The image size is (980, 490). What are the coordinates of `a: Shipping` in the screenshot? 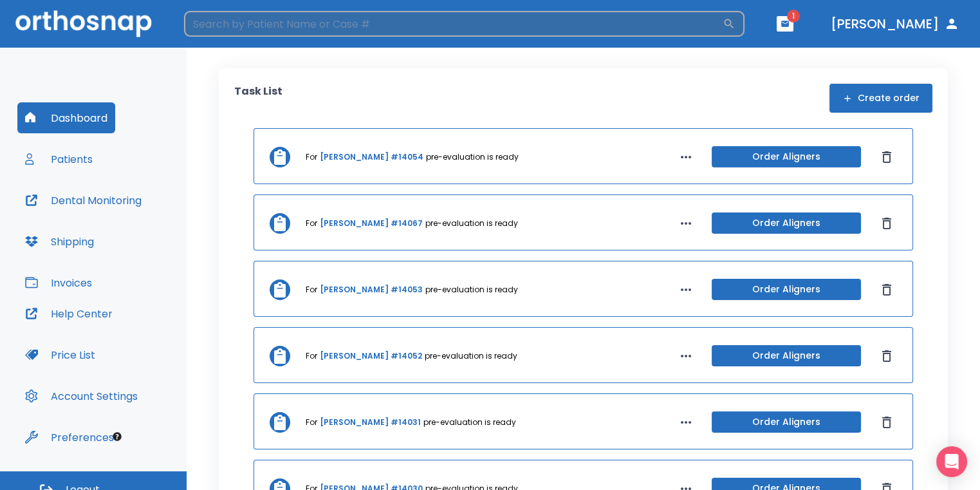 It's located at (59, 242).